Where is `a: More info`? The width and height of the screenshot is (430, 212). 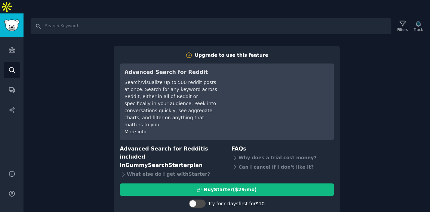
a: More info is located at coordinates (135, 132).